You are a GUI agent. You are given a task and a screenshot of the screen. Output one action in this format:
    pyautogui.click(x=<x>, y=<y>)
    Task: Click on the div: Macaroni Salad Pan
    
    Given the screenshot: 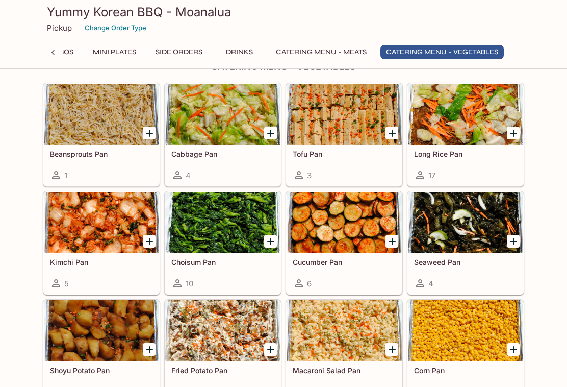 What is the action you would take?
    pyautogui.click(x=344, y=330)
    